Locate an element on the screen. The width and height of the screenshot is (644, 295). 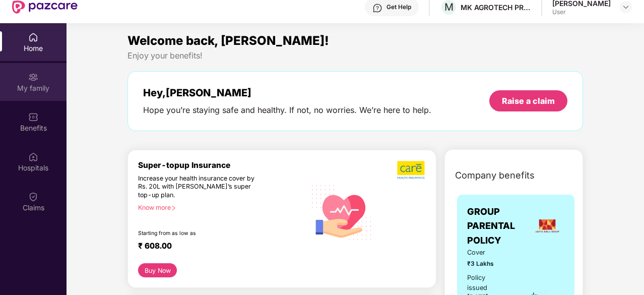
img: svg+xml;base64,PHN2ZyBpZD0iSG9zcGl0YWxzIiB4bWxucz0iaHR0cDovL3d3dy53My5vcmcvMjAwMC9zdmciIHdpZHRoPS... is located at coordinates (33, 157).